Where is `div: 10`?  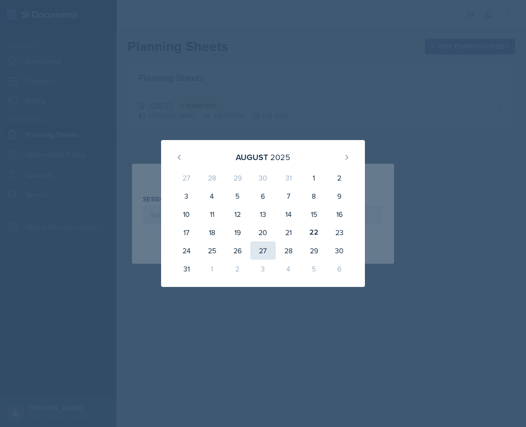
div: 10 is located at coordinates (187, 214).